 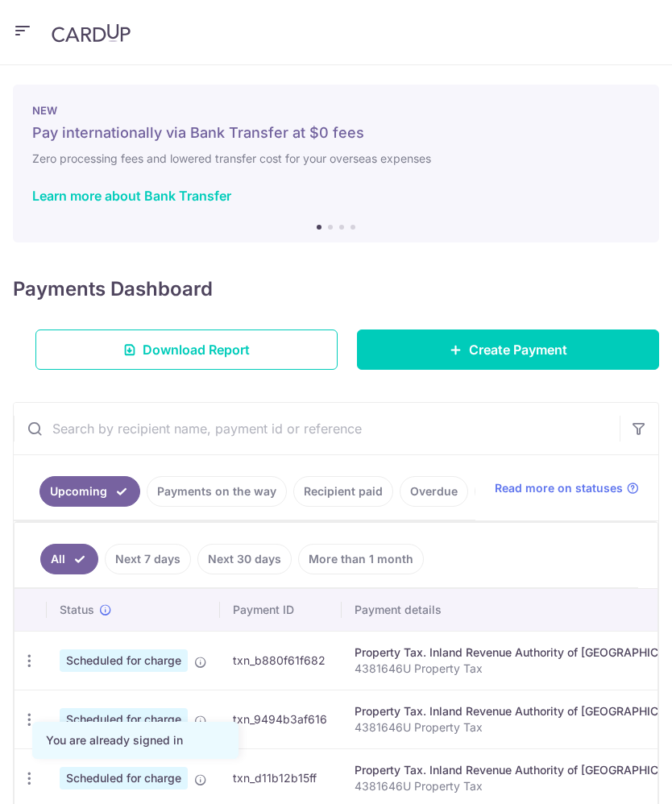 What do you see at coordinates (343, 492) in the screenshot?
I see `a: Recipient paid` at bounding box center [343, 492].